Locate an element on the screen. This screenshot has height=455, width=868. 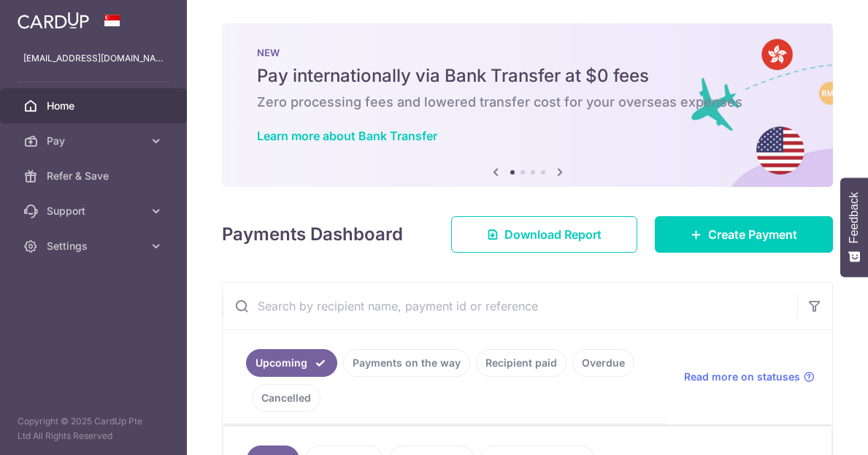
h5: Pay internationally via Bank Transfer at $0 fees is located at coordinates (527, 76).